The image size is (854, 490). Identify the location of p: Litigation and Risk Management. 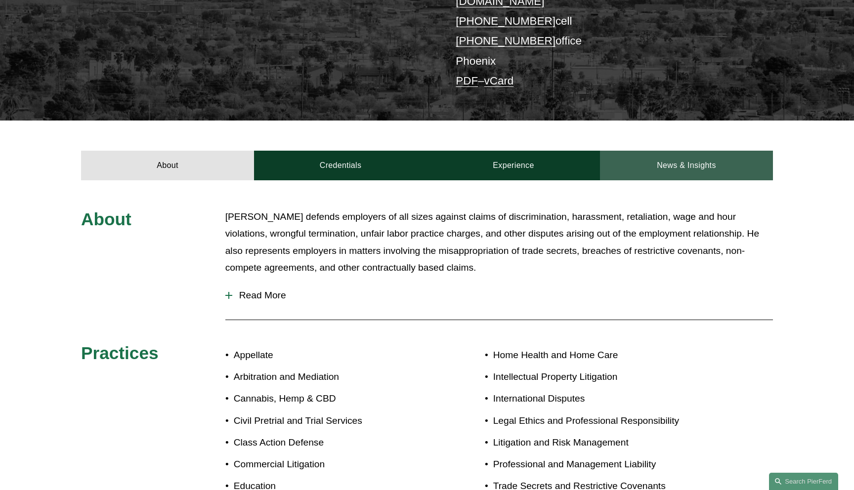
(604, 443).